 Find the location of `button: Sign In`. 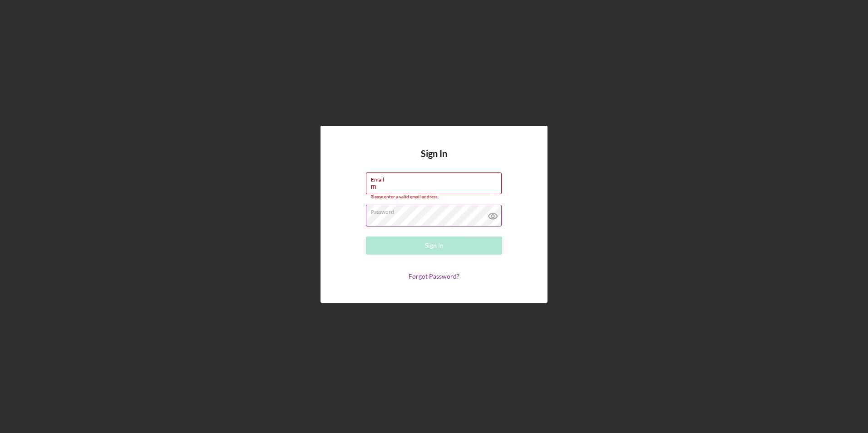

button: Sign In is located at coordinates (434, 246).